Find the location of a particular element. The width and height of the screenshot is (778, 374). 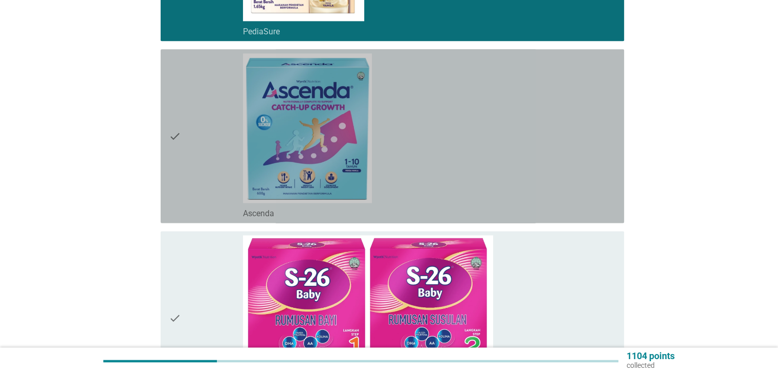

i: check is located at coordinates (175, 136).